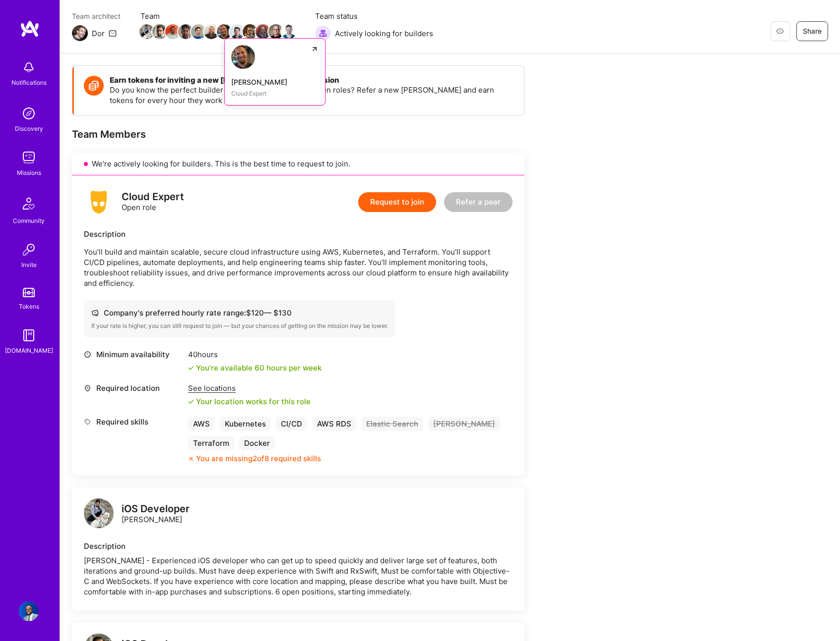  Describe the element at coordinates (259, 459) in the screenshot. I see `div: You are missing 2 of 8 required skills` at that location.